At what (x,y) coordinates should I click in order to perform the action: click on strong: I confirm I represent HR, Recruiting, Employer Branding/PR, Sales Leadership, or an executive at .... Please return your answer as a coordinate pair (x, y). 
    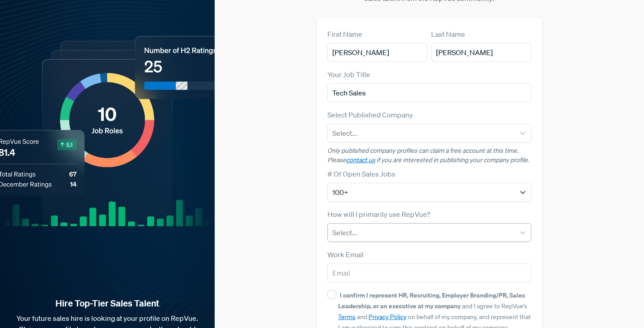
    Looking at the image, I should click on (432, 300).